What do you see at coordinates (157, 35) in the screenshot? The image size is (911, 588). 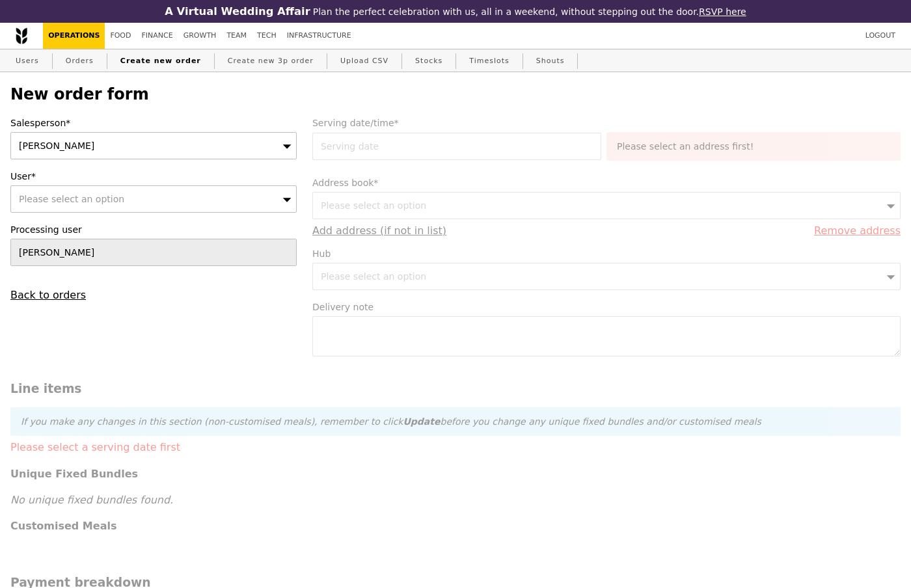 I see `a: Finance` at bounding box center [157, 35].